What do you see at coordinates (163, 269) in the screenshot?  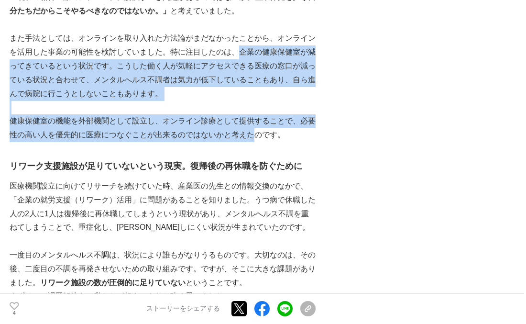 I see `p: 一度目のメンタルへルス不調は、状況により誰もがなりうるものです。大切なのは、その後、二度目の不調を再発させないための取り組みです。ですが、そこに大きな課題がありました。 ということです。` at bounding box center [163, 269].